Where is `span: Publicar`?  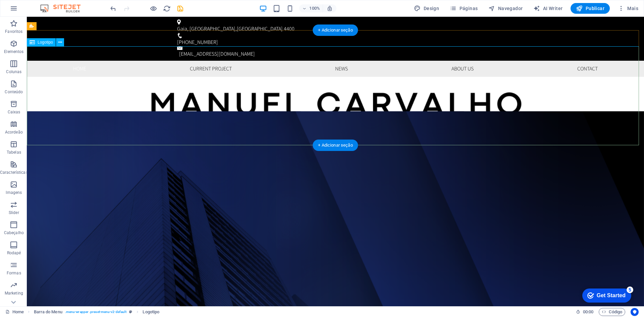 span: Publicar is located at coordinates (590, 8).